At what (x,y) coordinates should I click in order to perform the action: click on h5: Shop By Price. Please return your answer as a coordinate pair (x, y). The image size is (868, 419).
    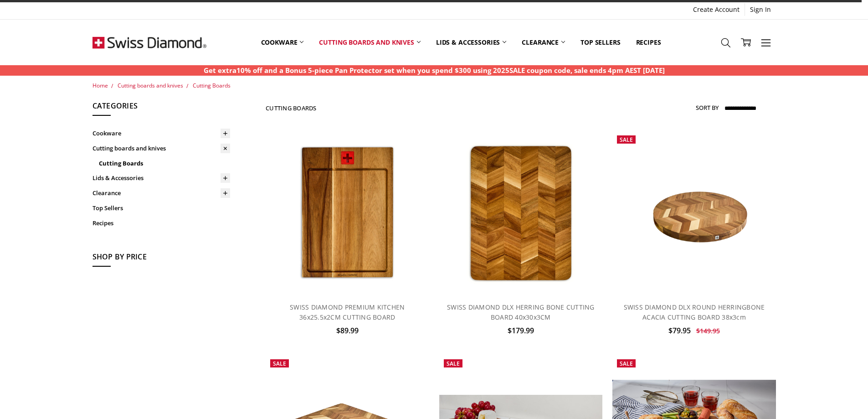
    Looking at the image, I should click on (161, 259).